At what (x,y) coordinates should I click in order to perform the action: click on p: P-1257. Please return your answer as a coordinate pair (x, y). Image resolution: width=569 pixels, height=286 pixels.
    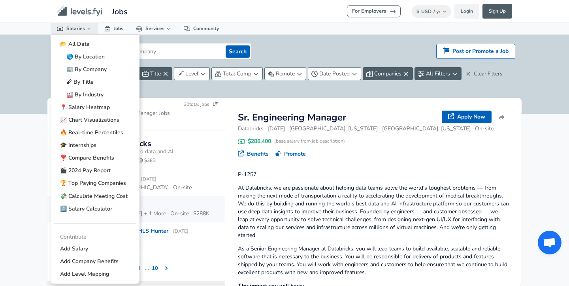
    Looking at the image, I should click on (374, 175).